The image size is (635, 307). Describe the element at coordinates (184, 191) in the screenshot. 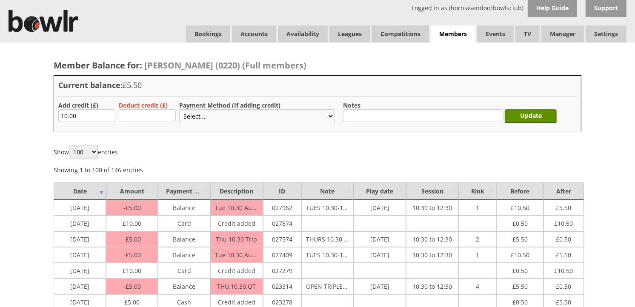

I see `td: Payment Method : activate to sort column ascending` at that location.